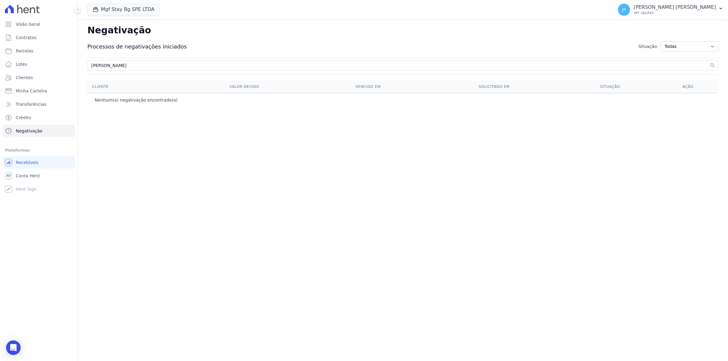 Image resolution: width=728 pixels, height=361 pixels. What do you see at coordinates (399, 65) in the screenshot?
I see `input: Buscar por nome, CPF ou e-mail` at bounding box center [399, 65].